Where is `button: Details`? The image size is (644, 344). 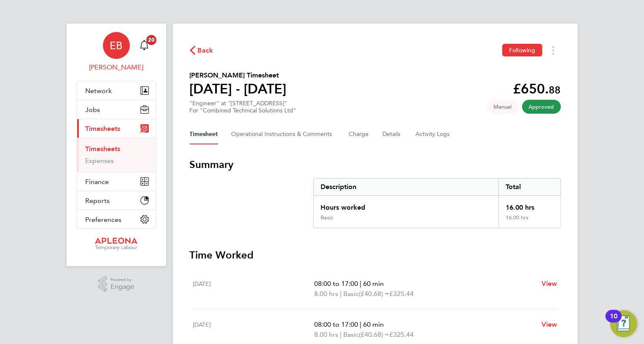 button: Details is located at coordinates (393, 135).